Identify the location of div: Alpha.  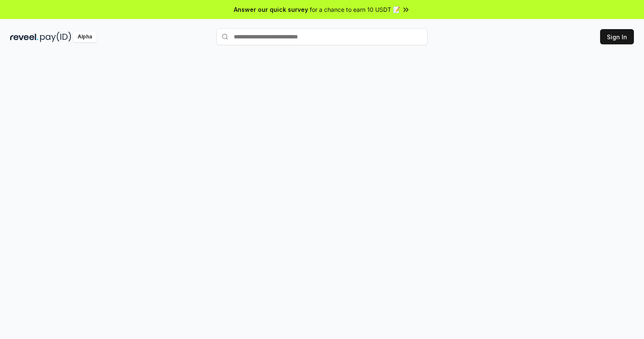
(85, 37).